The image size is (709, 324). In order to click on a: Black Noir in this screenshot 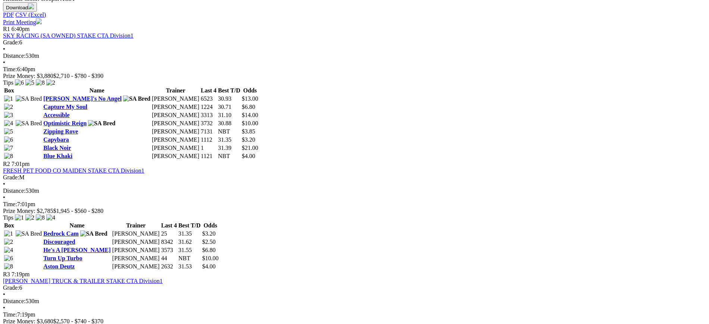, I will do `click(57, 148)`.